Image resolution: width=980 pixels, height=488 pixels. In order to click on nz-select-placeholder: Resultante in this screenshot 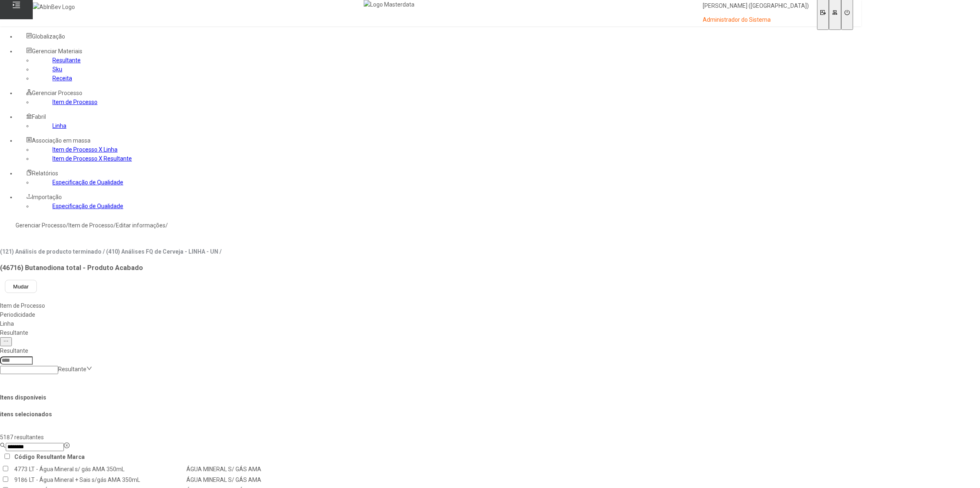, I will do `click(72, 369)`.